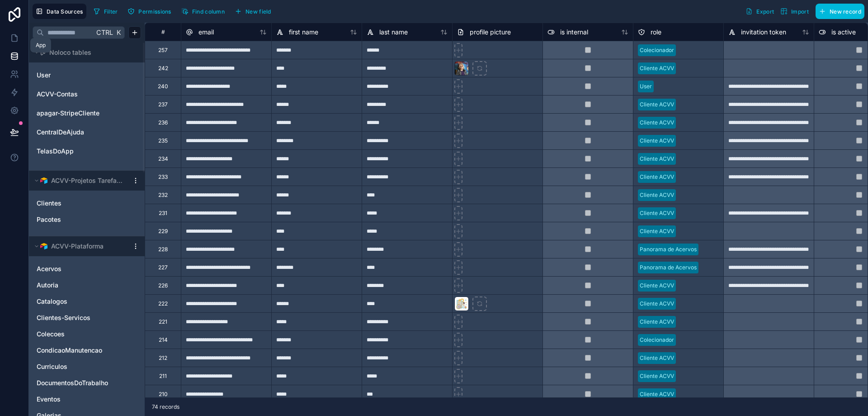 The width and height of the screenshot is (868, 416). What do you see at coordinates (163, 141) in the screenshot?
I see `div: 235` at bounding box center [163, 141].